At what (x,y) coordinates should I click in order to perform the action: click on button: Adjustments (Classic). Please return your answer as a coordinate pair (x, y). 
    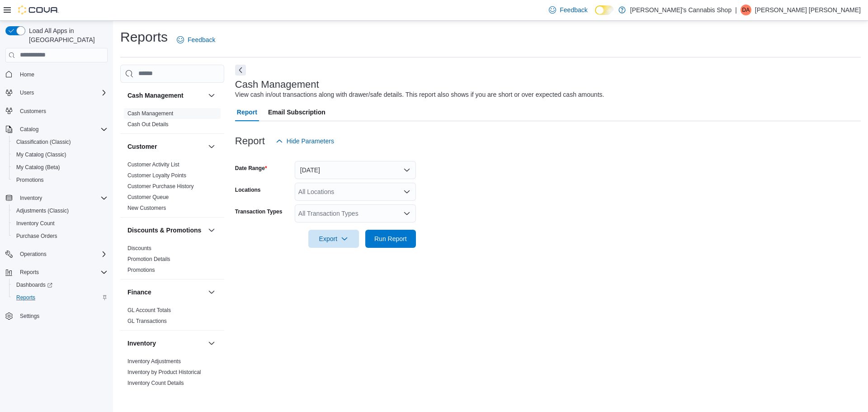
    Looking at the image, I should click on (60, 211).